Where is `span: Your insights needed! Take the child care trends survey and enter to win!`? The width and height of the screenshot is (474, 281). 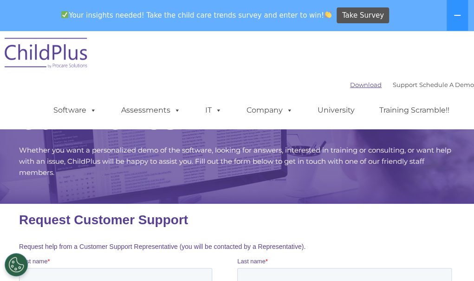
span: Your insights needed! Take the child care trends survey and enter to win! is located at coordinates (197, 15).